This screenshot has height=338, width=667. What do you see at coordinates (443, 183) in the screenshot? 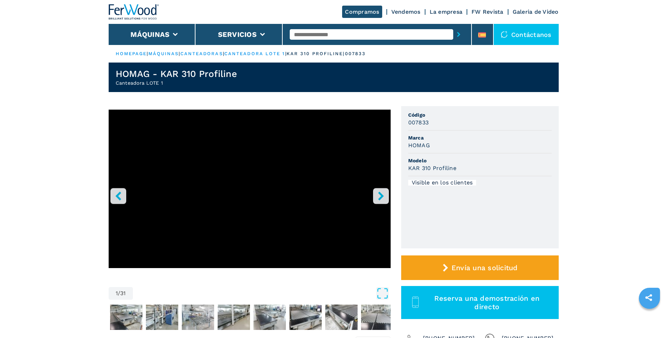
I see `div: Visible en los clientes` at bounding box center [443, 183].